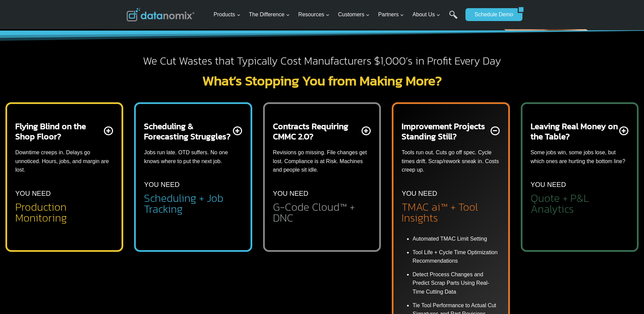 The height and width of the screenshot is (314, 644). I want to click on span: Phone number, so click(168, 31).